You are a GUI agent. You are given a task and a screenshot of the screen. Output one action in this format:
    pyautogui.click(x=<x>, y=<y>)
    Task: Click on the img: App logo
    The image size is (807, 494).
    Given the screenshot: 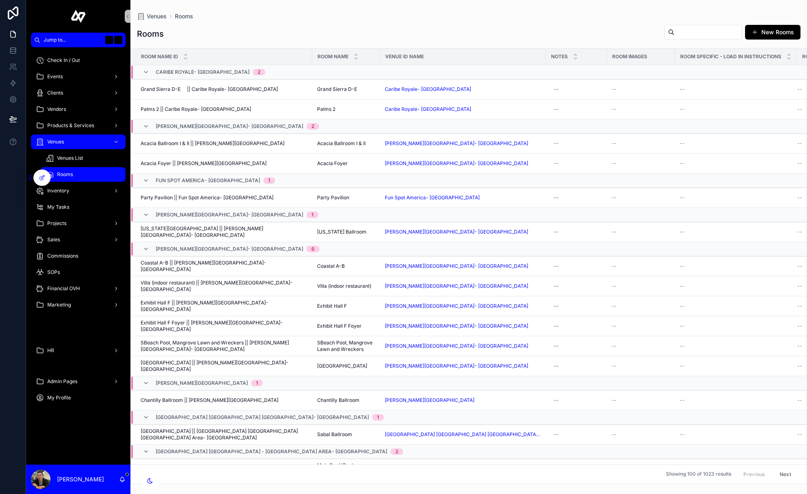 What is the action you would take?
    pyautogui.click(x=78, y=16)
    